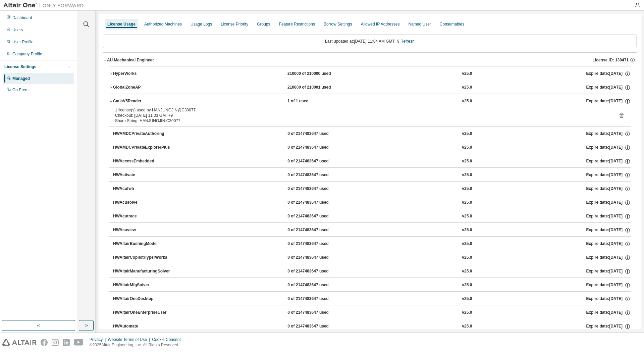 The width and height of the screenshot is (644, 352). Describe the element at coordinates (143, 272) in the screenshot. I see `div: HWAltairManufacturingSolver` at that location.